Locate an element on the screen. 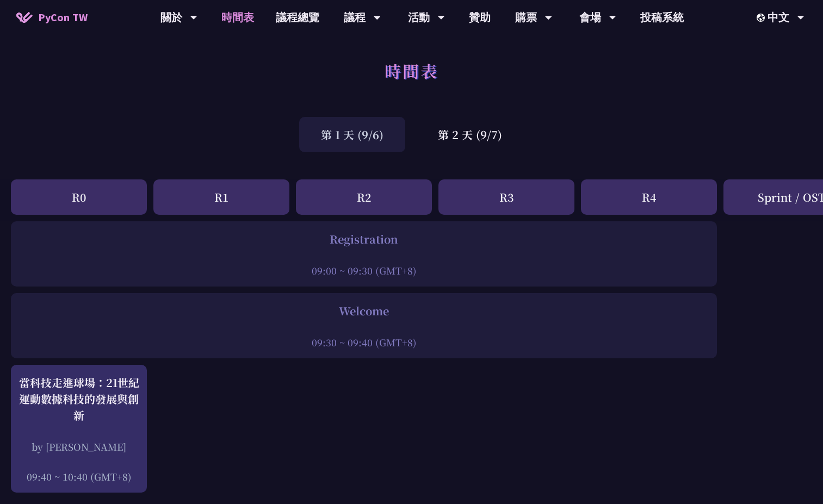  a: PyCon TW is located at coordinates (52, 17).